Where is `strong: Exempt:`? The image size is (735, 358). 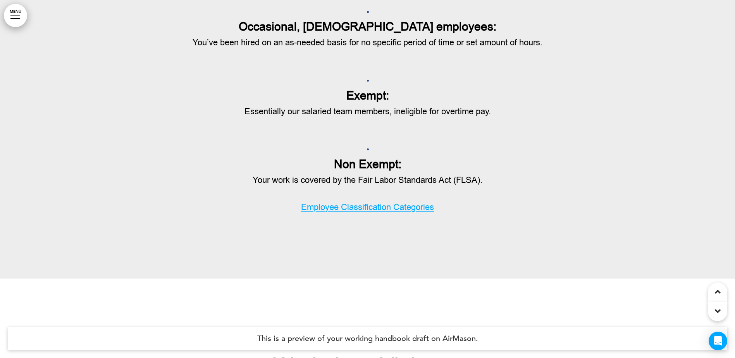 strong: Exempt: is located at coordinates (368, 95).